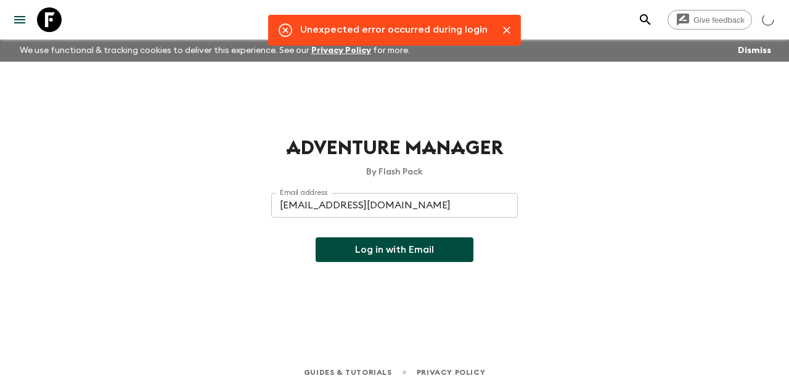 This screenshot has width=789, height=389. What do you see at coordinates (710, 20) in the screenshot?
I see `a: Give feedback` at bounding box center [710, 20].